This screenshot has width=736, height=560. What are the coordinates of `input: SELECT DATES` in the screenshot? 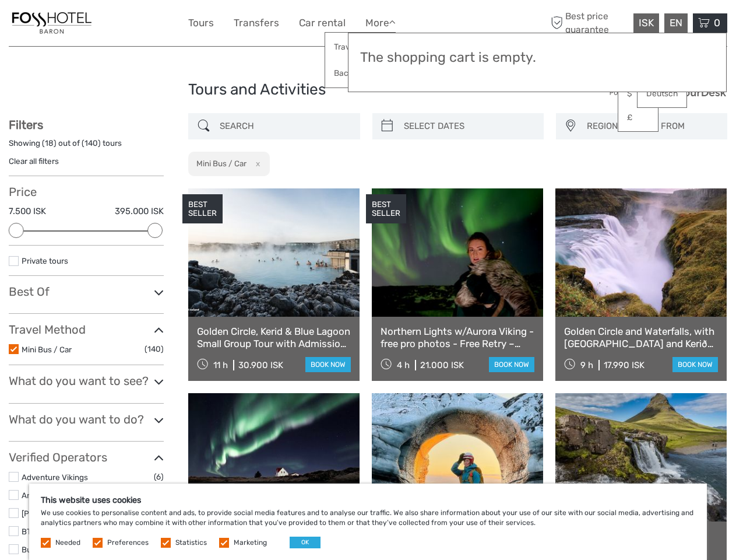 It's located at (468, 126).